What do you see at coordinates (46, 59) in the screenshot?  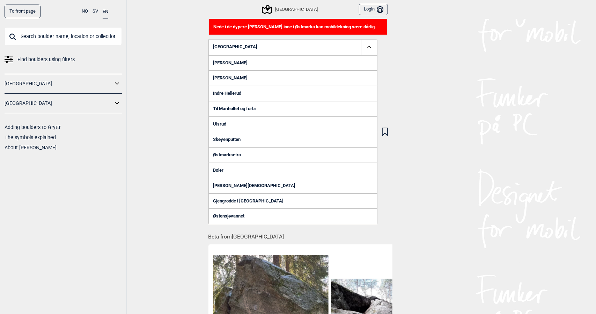 I see `span: Find boulders using filters` at bounding box center [46, 59].